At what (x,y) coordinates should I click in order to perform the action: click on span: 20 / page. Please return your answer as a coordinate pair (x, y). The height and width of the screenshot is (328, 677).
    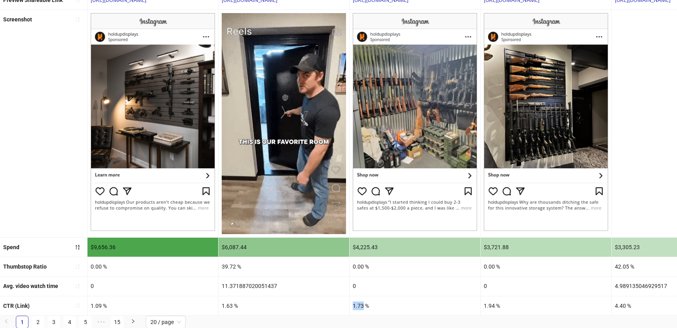
    Looking at the image, I should click on (165, 322).